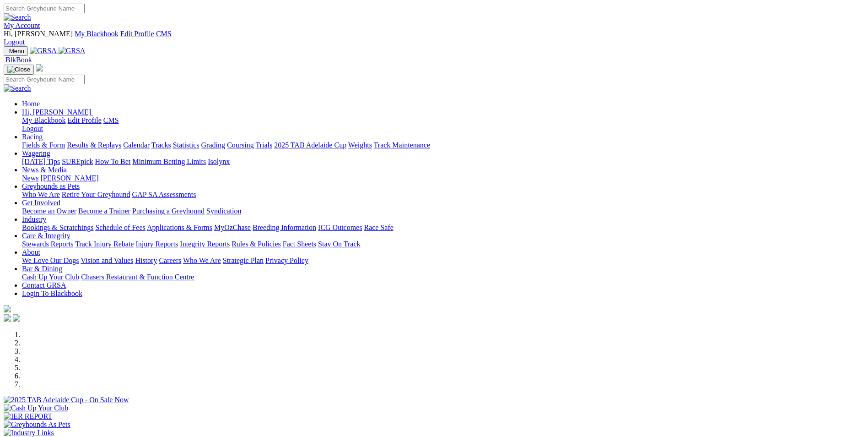 This screenshot has height=437, width=868. I want to click on img: Industry Links, so click(29, 433).